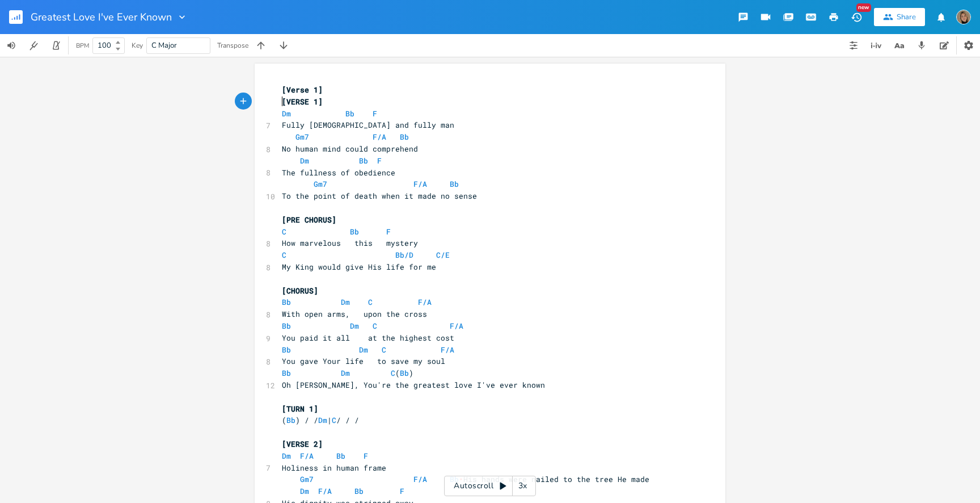 This screenshot has width=980, height=503. I want to click on span: You paid it all at the highest cost, so click(368, 338).